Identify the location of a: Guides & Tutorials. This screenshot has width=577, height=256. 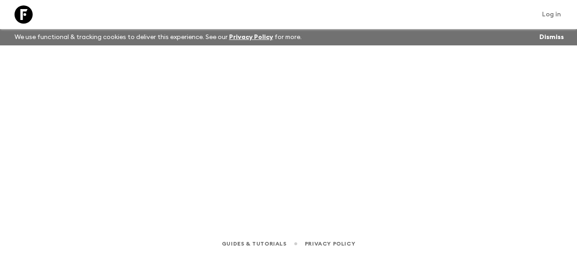
(254, 244).